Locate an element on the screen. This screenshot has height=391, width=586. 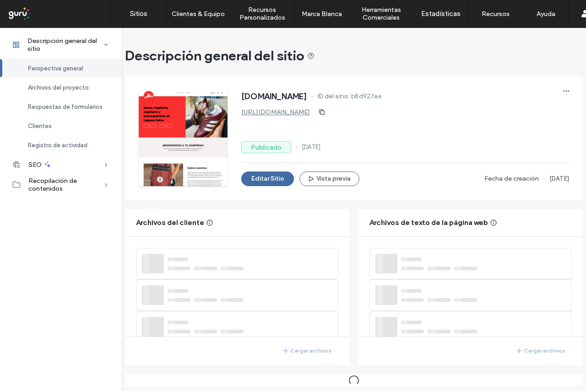
span: Respuestas de formularios is located at coordinates (65, 107).